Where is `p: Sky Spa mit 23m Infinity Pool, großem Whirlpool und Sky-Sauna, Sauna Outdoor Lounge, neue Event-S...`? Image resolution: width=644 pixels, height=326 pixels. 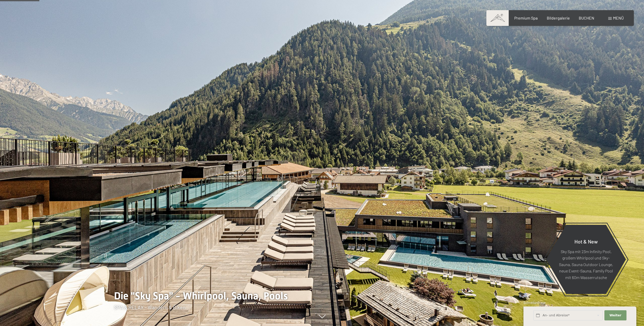 p: Sky Spa mit 23m Infinity Pool, großem Whirlpool und Sky-Sauna, Sauna Outdoor Lounge, neue Event-S... is located at coordinates (586, 264).